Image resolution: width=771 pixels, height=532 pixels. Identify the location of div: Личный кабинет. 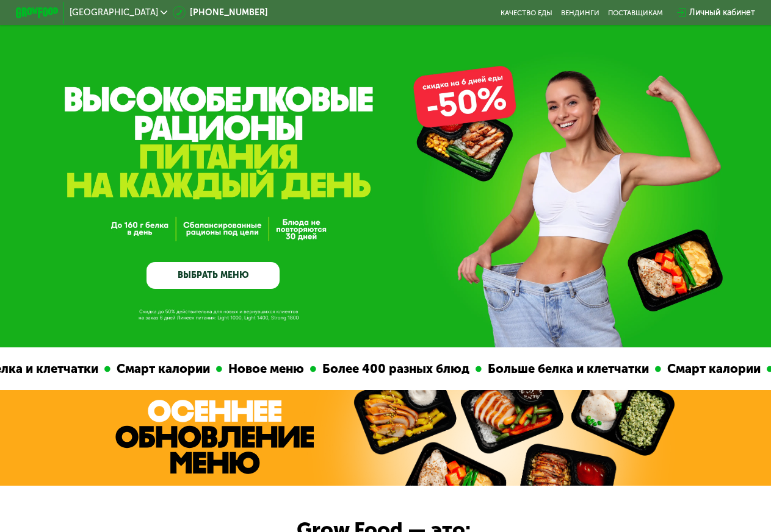
(722, 12).